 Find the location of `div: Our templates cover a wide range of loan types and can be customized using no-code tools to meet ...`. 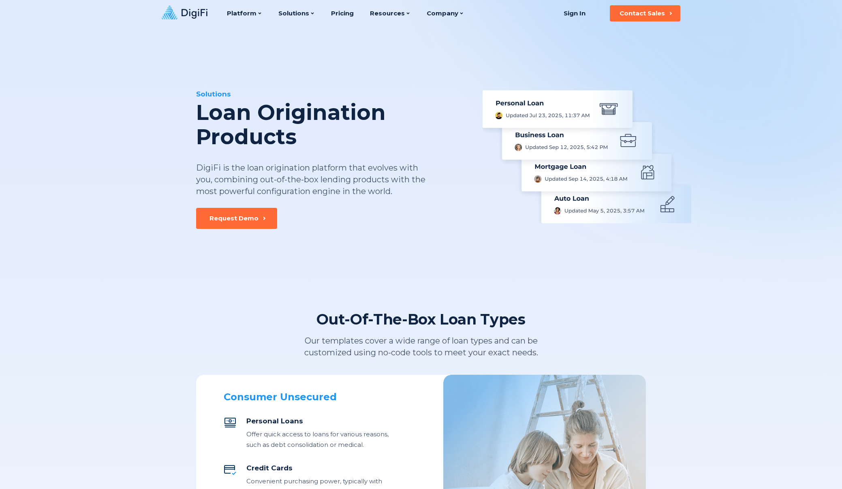

div: Our templates cover a wide range of loan types and can be customized using no-code tools to meet ... is located at coordinates (421, 347).